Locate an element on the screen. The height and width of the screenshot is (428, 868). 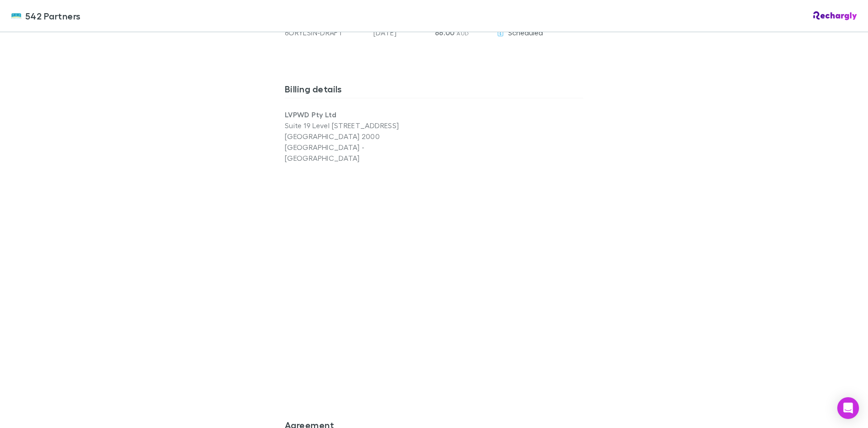
span: 542 Partners is located at coordinates (53, 16).